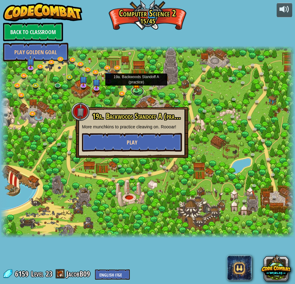  Describe the element at coordinates (132, 142) in the screenshot. I see `span: Play` at that location.